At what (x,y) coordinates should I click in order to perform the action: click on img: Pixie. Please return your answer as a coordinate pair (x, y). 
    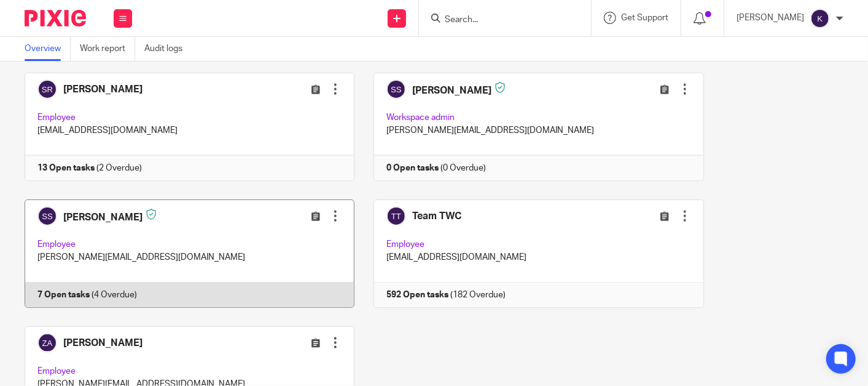
    Looking at the image, I should click on (55, 18).